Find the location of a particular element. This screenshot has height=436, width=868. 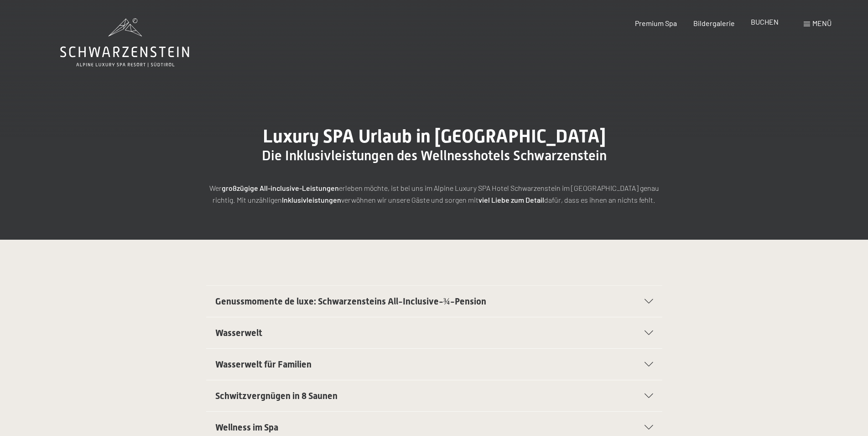

span: Wellness im Spa is located at coordinates (246, 427).